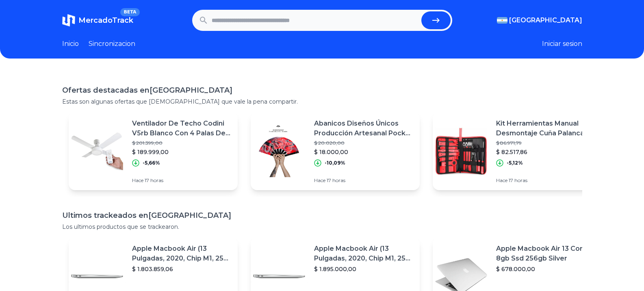 This screenshot has height=291, width=644. What do you see at coordinates (546, 152) in the screenshot?
I see `p: $ 82.517,86` at bounding box center [546, 152].